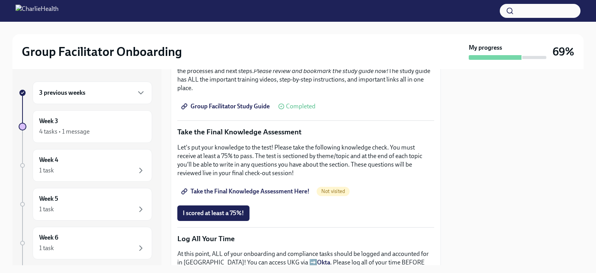 The height and width of the screenshot is (273, 596). Describe the element at coordinates (333, 191) in the screenshot. I see `span: Not visited` at that location.